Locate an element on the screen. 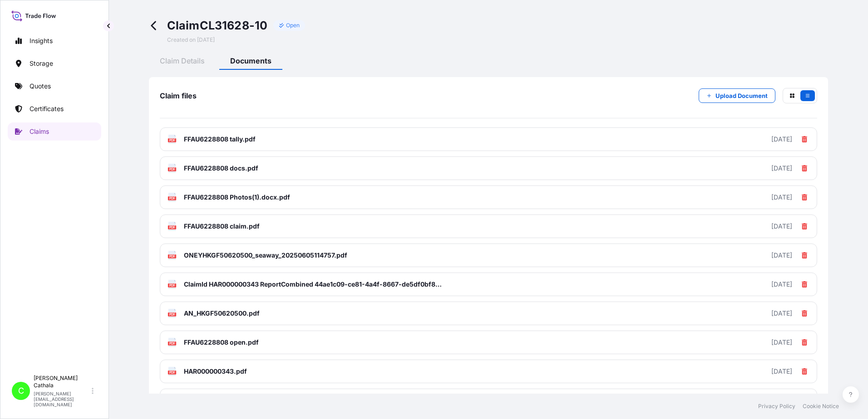 The width and height of the screenshot is (868, 419). span: Created on is located at coordinates (191, 40).